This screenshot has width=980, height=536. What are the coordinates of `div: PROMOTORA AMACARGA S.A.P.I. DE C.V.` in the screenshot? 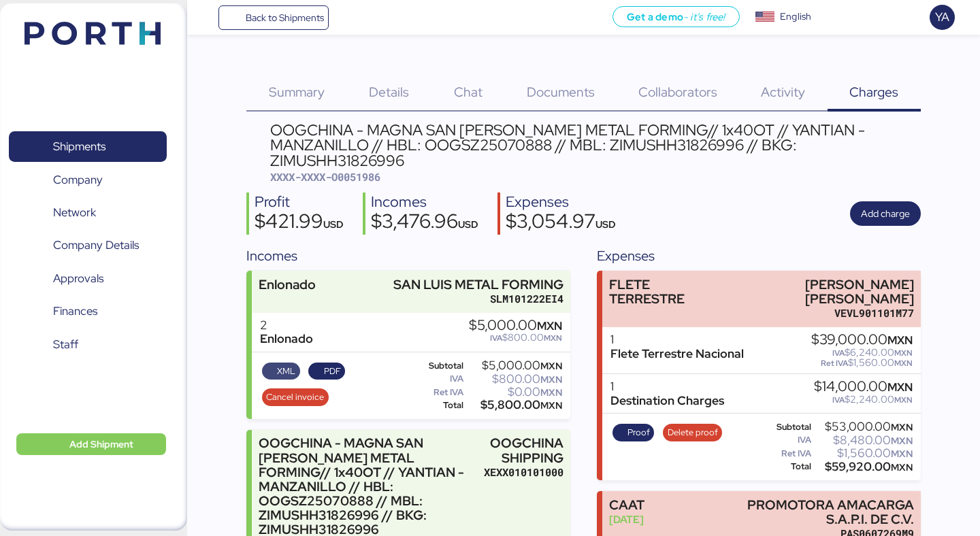 It's located at (822, 512).